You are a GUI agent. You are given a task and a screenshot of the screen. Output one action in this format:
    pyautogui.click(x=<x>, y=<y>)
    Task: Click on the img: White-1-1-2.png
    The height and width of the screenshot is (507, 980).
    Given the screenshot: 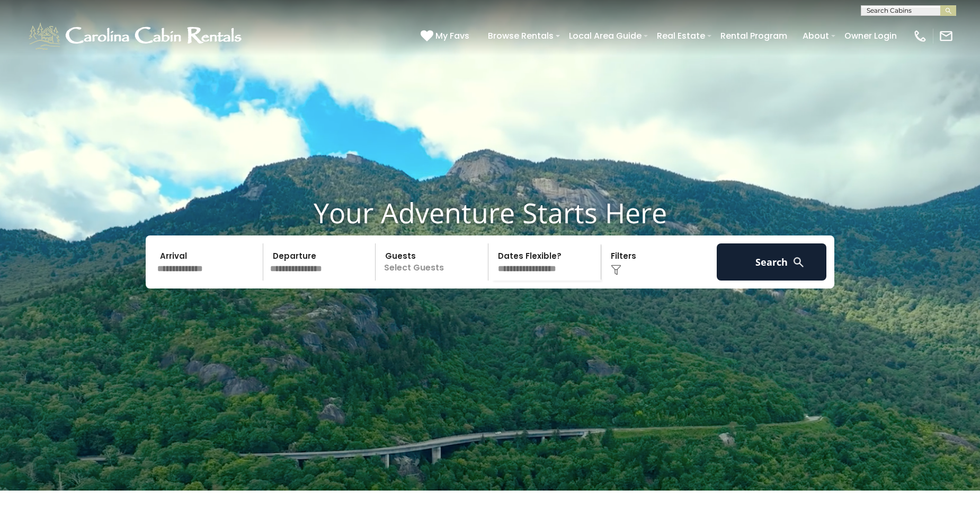 What is the action you would take?
    pyautogui.click(x=136, y=36)
    